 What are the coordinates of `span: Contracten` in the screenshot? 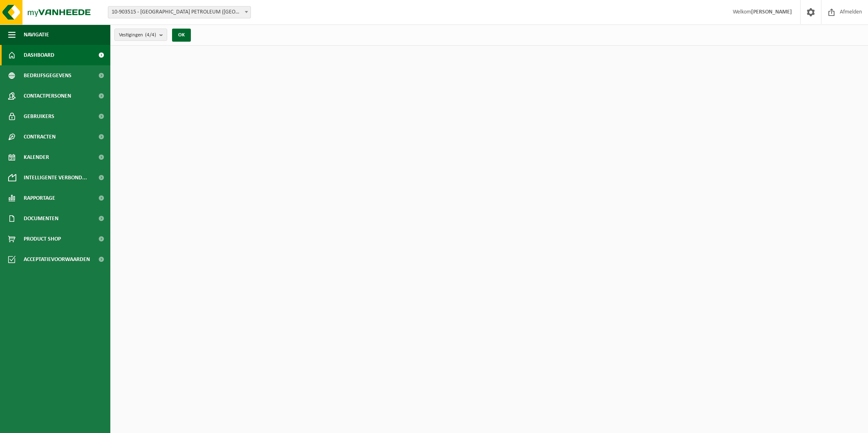 It's located at (39, 136).